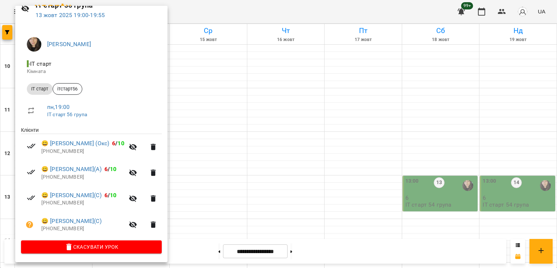 Image resolution: width=557 pixels, height=268 pixels. What do you see at coordinates (40, 89) in the screenshot?
I see `span: ІТ старт` at bounding box center [40, 89].